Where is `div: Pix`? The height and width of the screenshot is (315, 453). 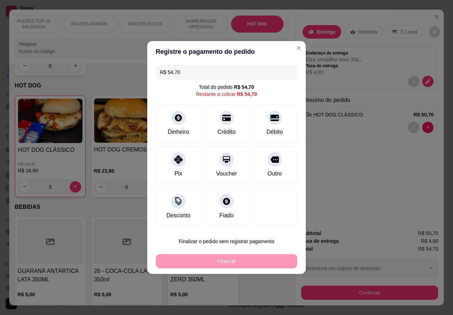 div: Pix is located at coordinates (178, 174).